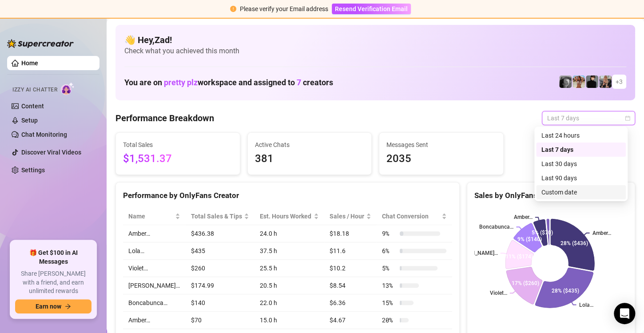  What do you see at coordinates (68, 306) in the screenshot?
I see `span: arrow-right` at bounding box center [68, 306].